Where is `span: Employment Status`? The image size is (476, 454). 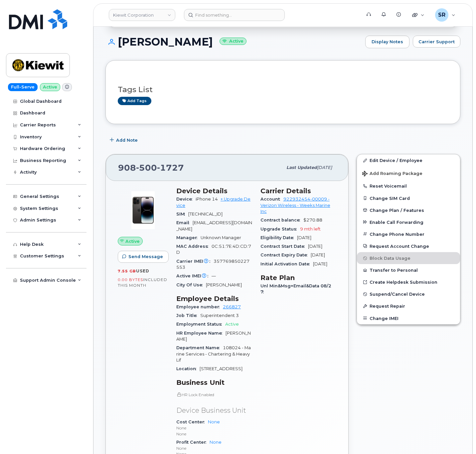 span: Employment Status is located at coordinates (200, 324).